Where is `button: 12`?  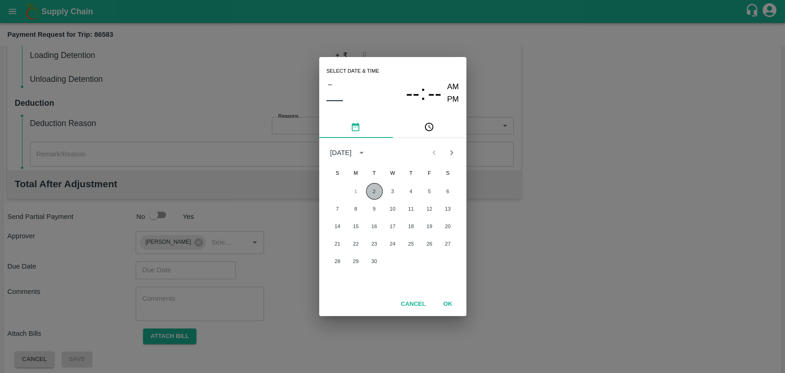 button: 12 is located at coordinates (429, 209).